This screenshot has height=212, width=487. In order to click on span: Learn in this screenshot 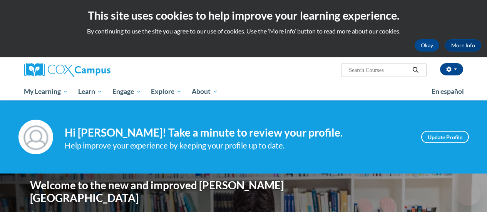, I will do `click(90, 92)`.